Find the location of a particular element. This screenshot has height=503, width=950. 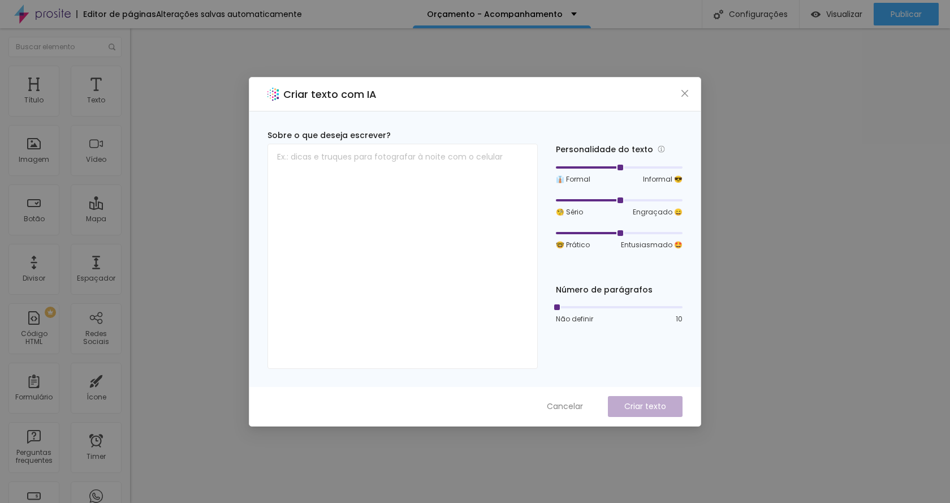

span: close is located at coordinates (685, 93).